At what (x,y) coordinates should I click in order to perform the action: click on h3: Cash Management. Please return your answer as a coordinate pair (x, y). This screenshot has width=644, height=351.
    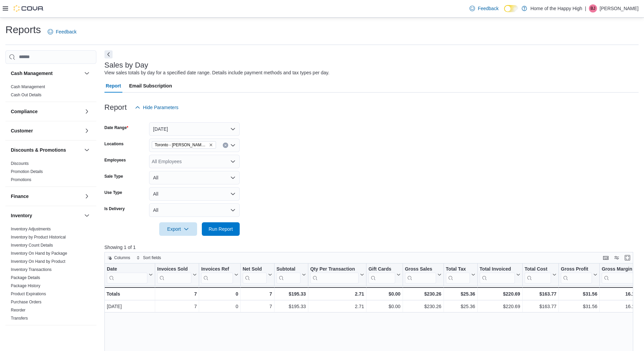
    Looking at the image, I should click on (32, 74).